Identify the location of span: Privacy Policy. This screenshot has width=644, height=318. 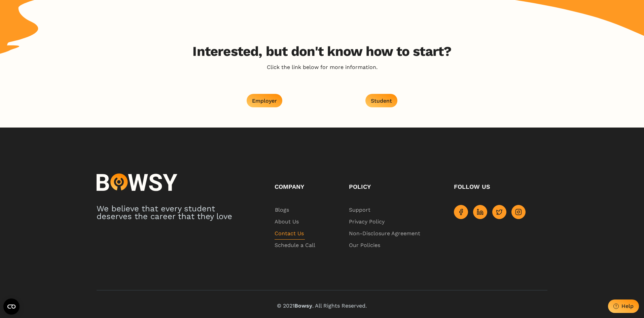
(368, 222).